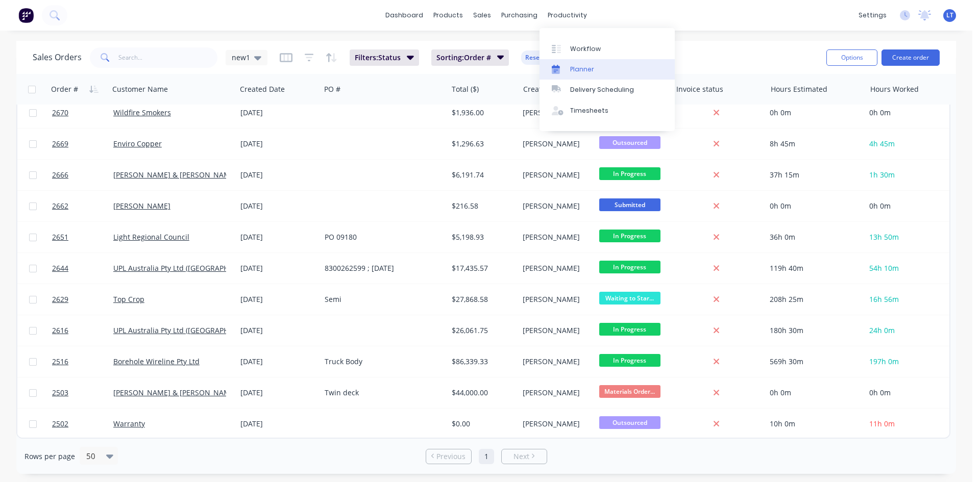 Image resolution: width=980 pixels, height=482 pixels. I want to click on span: Sorting: Order #, so click(464, 58).